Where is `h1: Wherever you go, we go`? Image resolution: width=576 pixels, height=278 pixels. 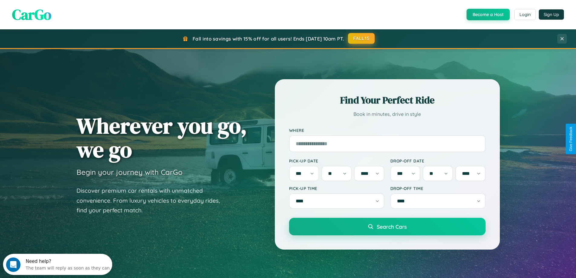 h1: Wherever you go, we go is located at coordinates (162, 138).